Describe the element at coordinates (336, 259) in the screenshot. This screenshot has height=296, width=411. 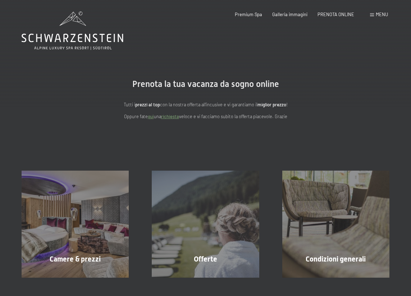
I see `span: Condizioni generali` at that location.